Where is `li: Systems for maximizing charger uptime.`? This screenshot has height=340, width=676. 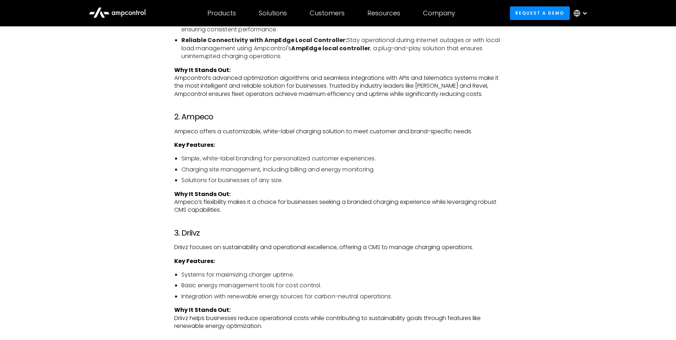
li: Systems for maximizing charger uptime. is located at coordinates (342, 275).